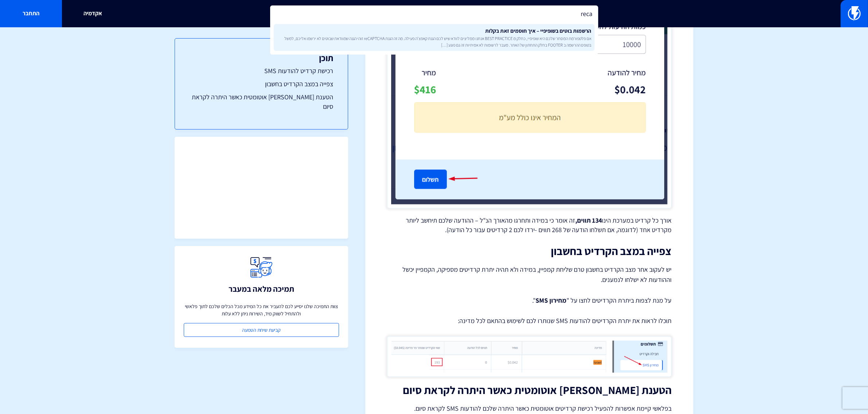 This screenshot has height=414, width=868. I want to click on h2: צפייה במצב הקרדיט בחשבון, so click(529, 251).